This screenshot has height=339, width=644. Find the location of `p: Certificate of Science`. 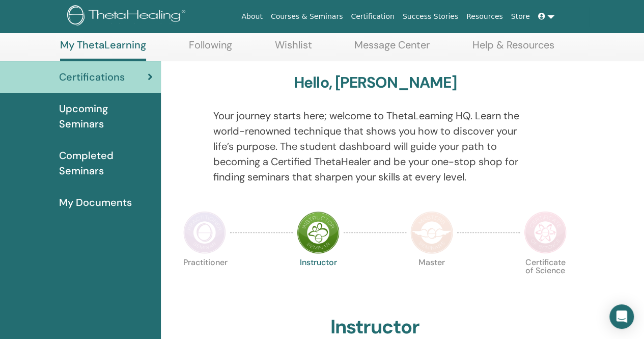

p: Certificate of Science is located at coordinates (545, 280).